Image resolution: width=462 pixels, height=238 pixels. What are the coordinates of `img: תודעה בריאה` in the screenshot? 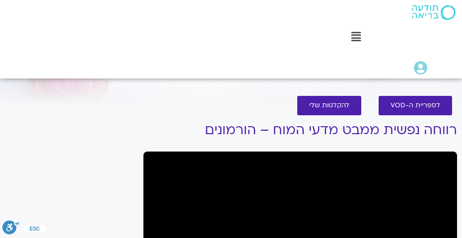 It's located at (434, 12).